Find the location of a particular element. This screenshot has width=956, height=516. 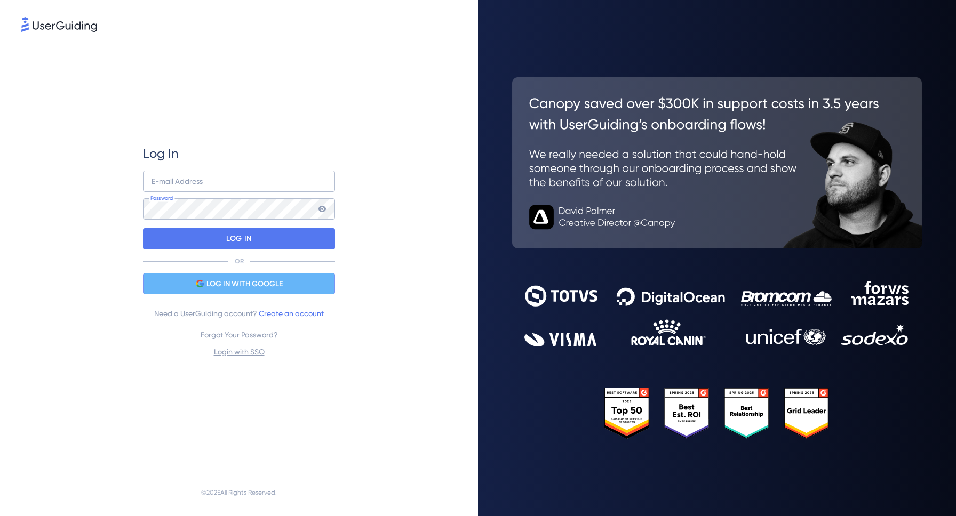

img: 9302ce2ac39453076f5bc0f2f2ca889b.svg is located at coordinates (717, 314).